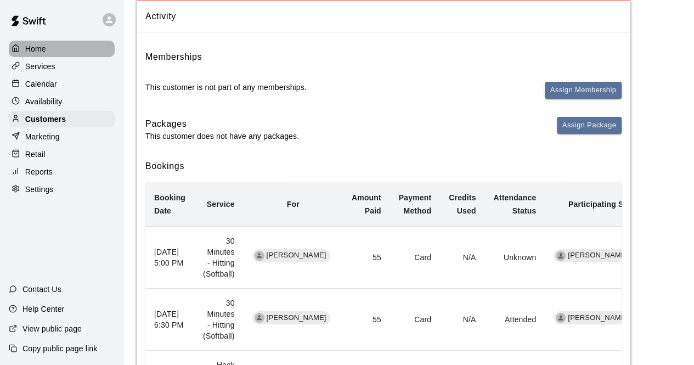  Describe the element at coordinates (61, 154) in the screenshot. I see `a: Retail` at that location.